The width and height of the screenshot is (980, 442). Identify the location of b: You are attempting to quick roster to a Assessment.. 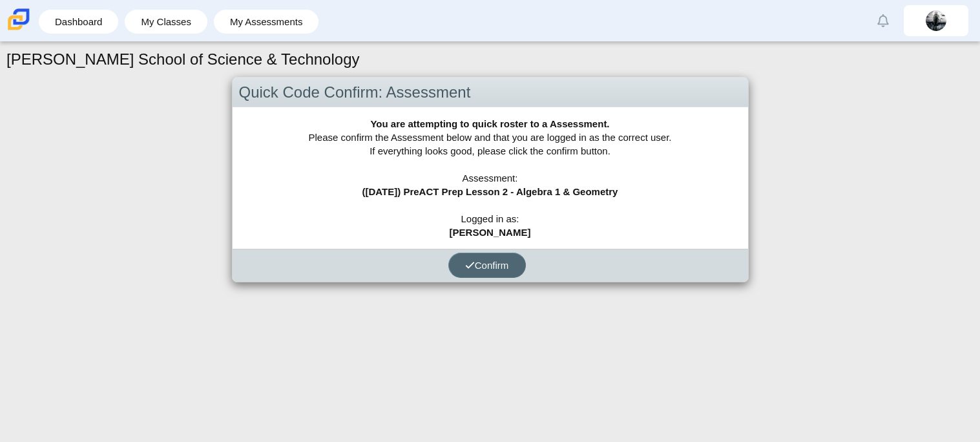
(489, 124).